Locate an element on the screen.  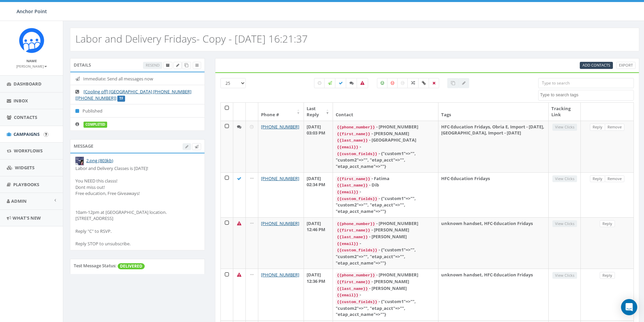
input: Type to search is located at coordinates (586, 83).